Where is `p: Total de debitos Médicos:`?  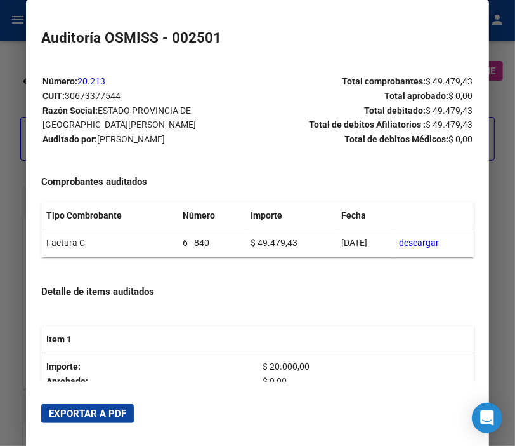 p: Total de debitos Médicos: is located at coordinates (366, 139).